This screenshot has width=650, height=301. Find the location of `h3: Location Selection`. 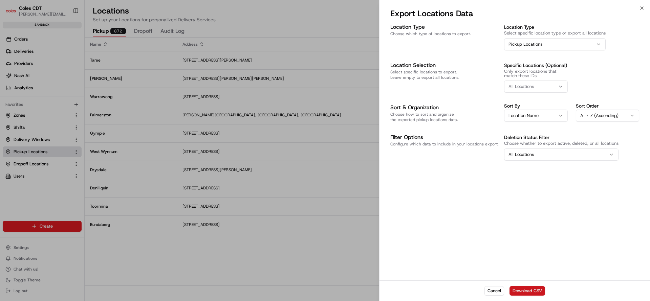

h3: Location Selection is located at coordinates (444, 65).